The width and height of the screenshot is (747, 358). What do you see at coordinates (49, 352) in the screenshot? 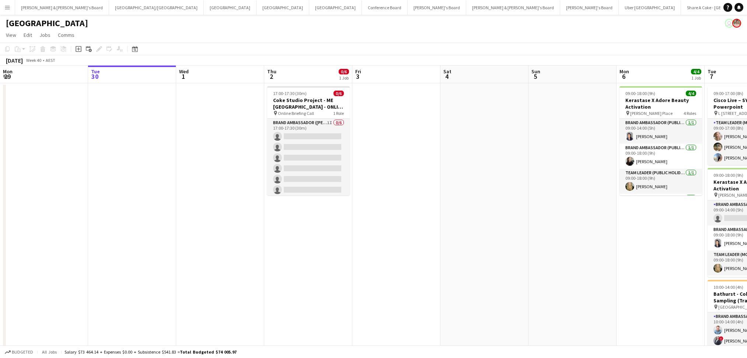
I see `span: All jobs` at bounding box center [49, 352].